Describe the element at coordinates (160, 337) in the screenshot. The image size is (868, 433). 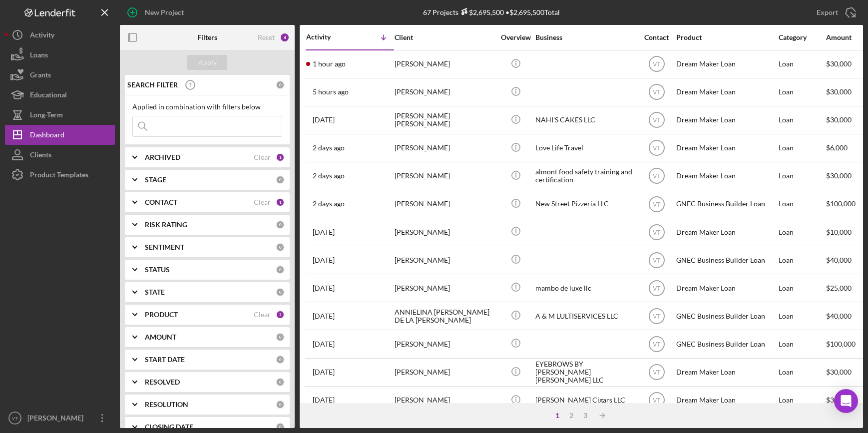
I see `b: AMOUNT` at that location.